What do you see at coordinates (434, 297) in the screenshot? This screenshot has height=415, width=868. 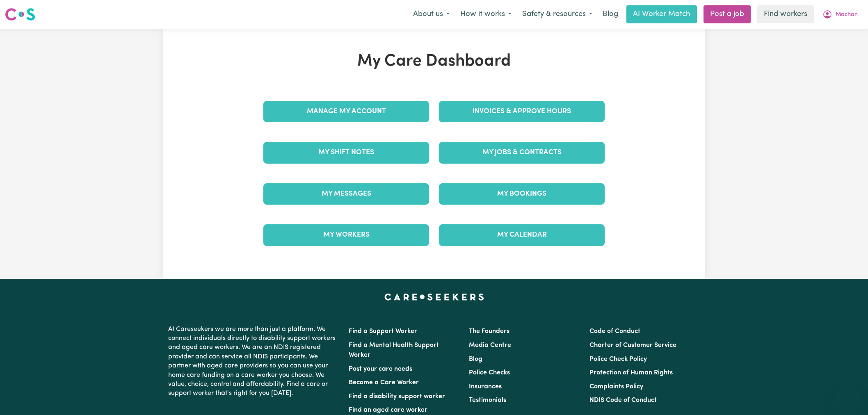 I see `a: Careseekers home page` at bounding box center [434, 297].